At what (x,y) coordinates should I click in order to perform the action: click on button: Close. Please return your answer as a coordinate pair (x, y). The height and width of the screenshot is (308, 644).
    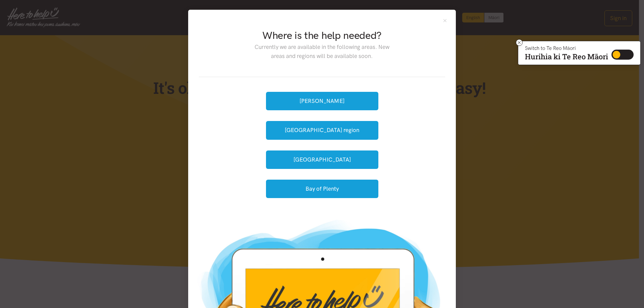
    Looking at the image, I should click on (445, 21).